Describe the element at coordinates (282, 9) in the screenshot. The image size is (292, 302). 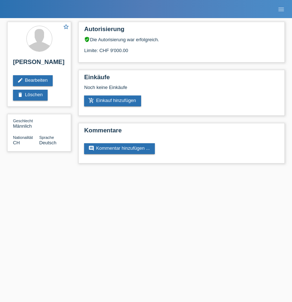
I see `a: menu` at that location.